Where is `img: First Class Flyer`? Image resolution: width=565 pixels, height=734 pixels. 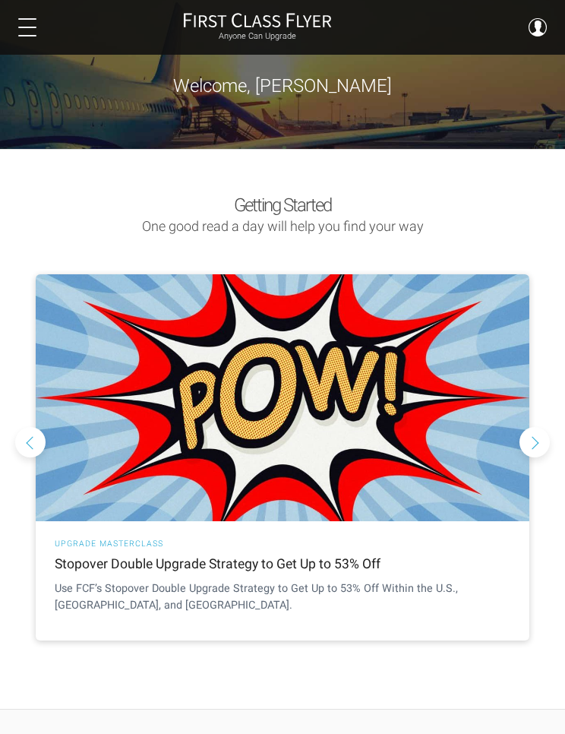
img: First Class Flyer is located at coordinates (257, 20).